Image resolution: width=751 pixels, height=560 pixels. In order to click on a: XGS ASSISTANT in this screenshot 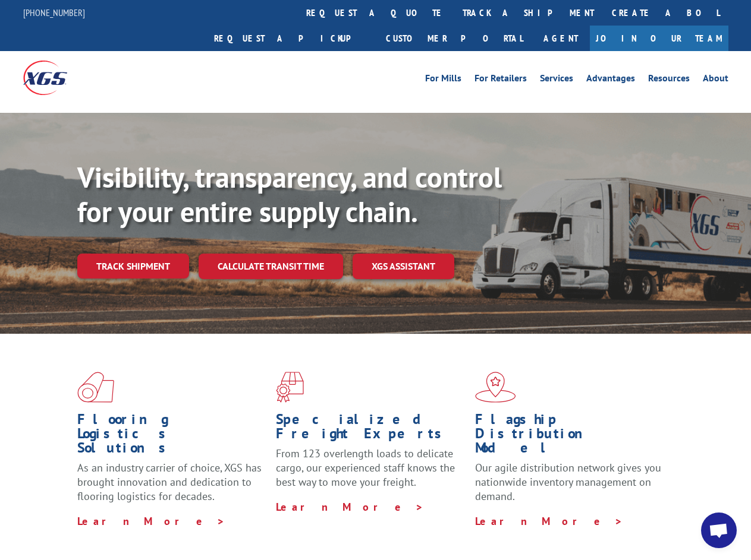, I will do `click(403, 266)`.